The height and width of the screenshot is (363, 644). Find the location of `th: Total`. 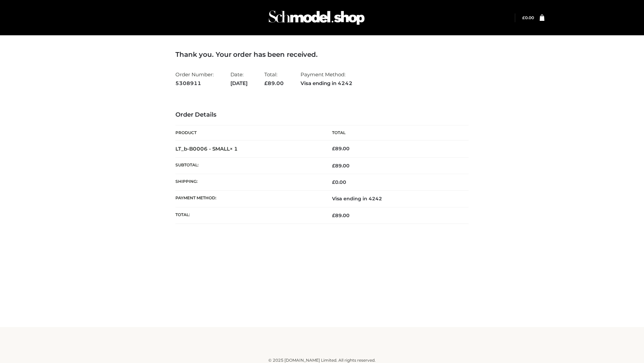

th: Total is located at coordinates (395, 133).